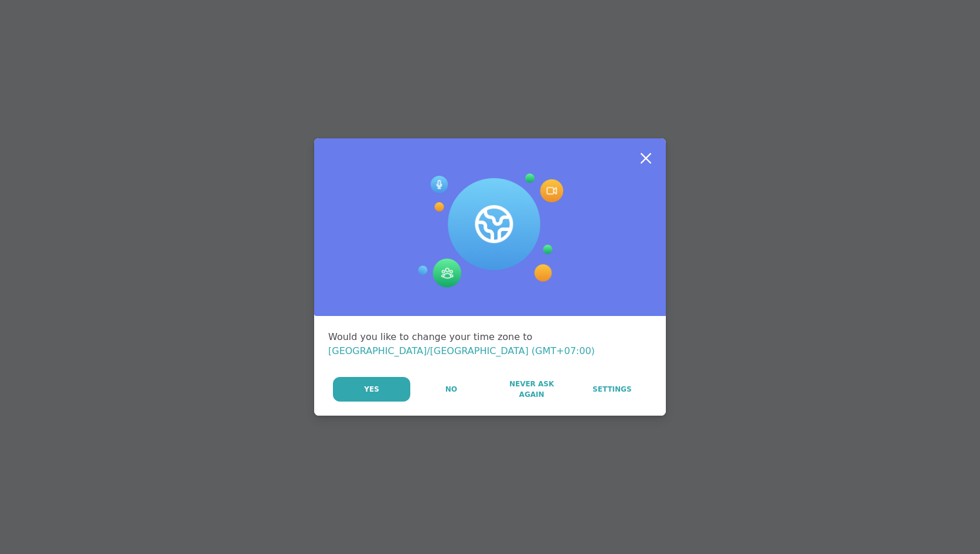  I want to click on div: Would you like to change your time zone to, so click(490, 344).